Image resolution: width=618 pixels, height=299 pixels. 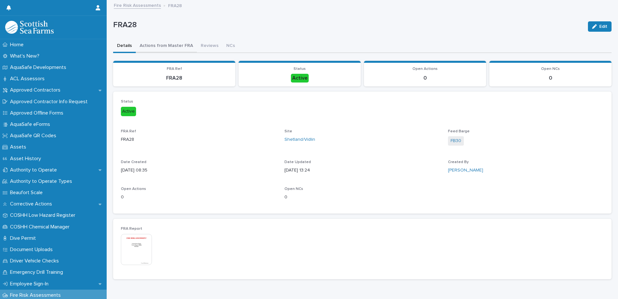 What do you see at coordinates (288, 131) in the screenshot?
I see `span: Site` at bounding box center [288, 131].